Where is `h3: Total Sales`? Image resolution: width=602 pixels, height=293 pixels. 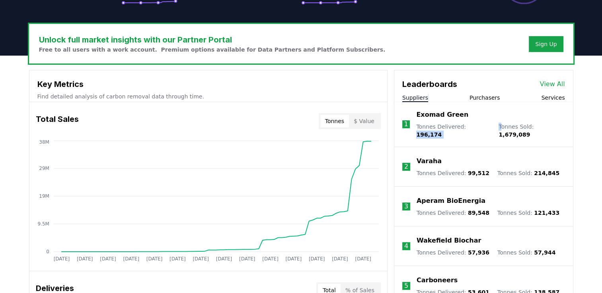
h3: Total Sales is located at coordinates (57, 121).